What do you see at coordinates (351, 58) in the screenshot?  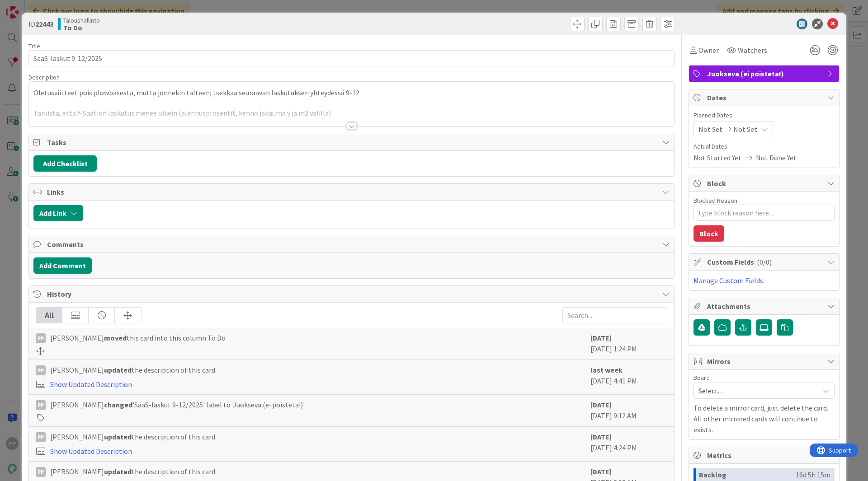 I see `input: type card name here...` at bounding box center [351, 58].